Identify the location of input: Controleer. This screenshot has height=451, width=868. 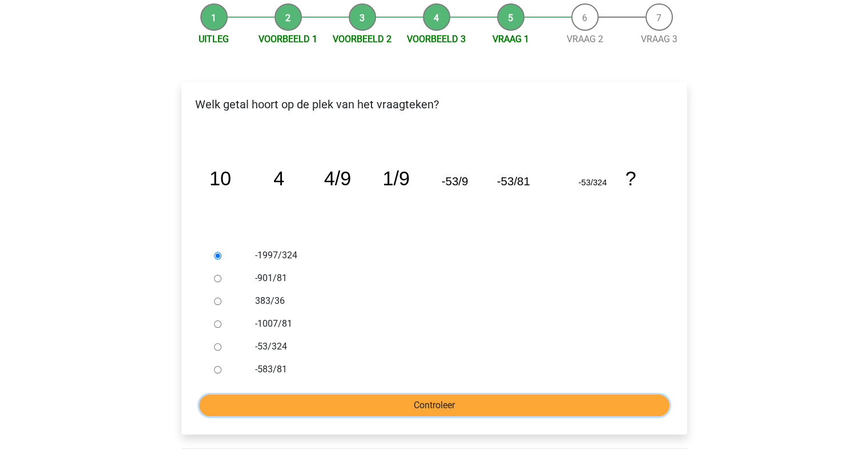
(434, 405).